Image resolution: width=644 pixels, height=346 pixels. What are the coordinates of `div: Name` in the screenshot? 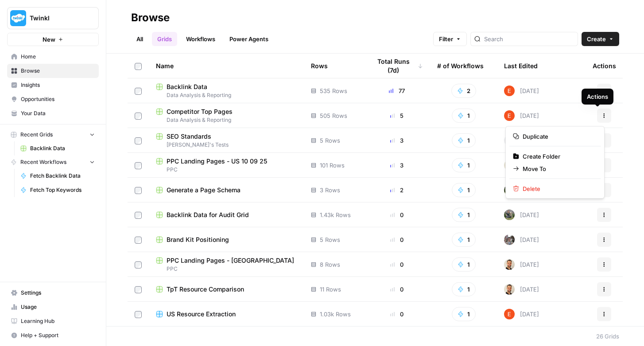 It's located at (227, 66).